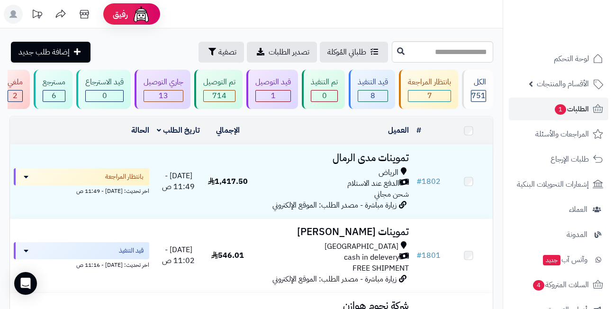  Describe the element at coordinates (15, 96) in the screenshot. I see `div: 2` at that location.